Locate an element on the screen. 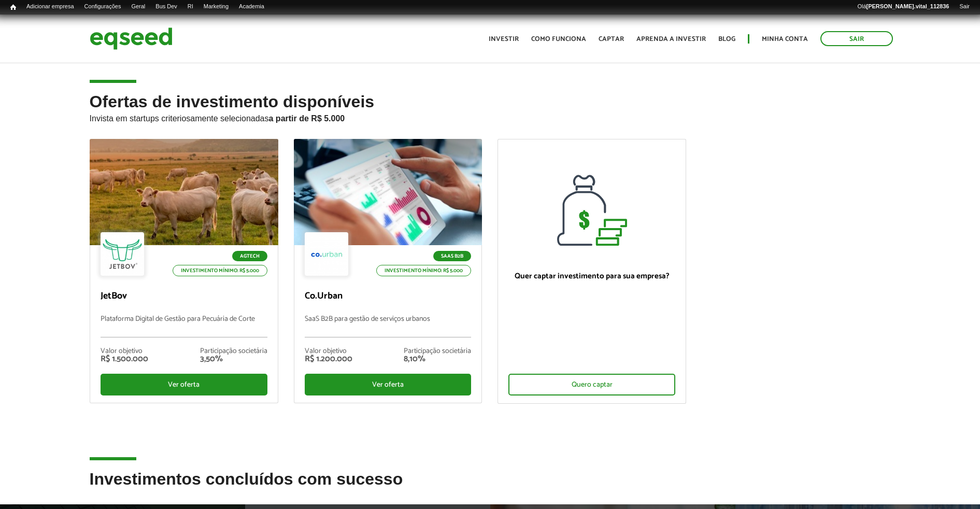 The width and height of the screenshot is (980, 509). div: R$ 1.500.000 is located at coordinates (125, 359).